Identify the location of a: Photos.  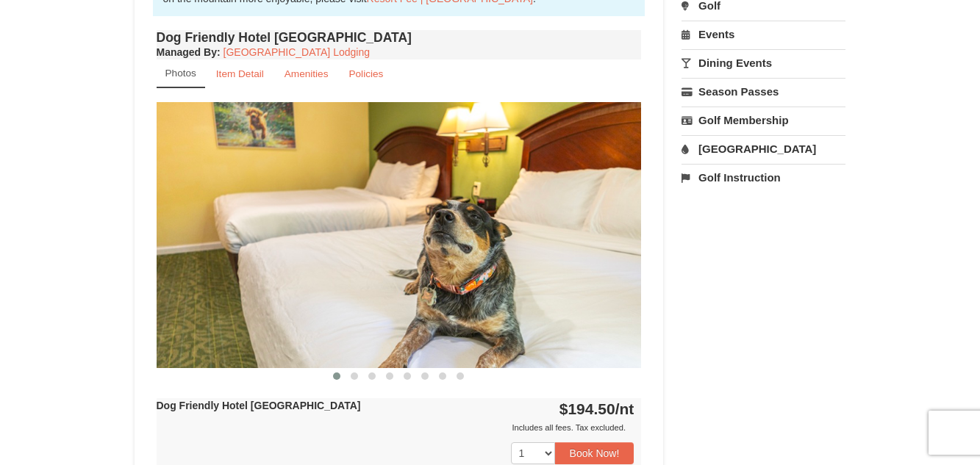
(180, 73).